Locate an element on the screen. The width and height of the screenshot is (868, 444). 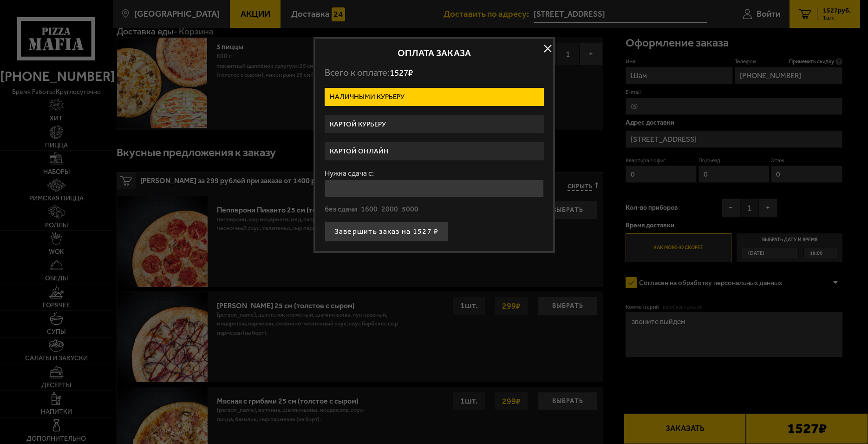
button: 5000 is located at coordinates (410, 209).